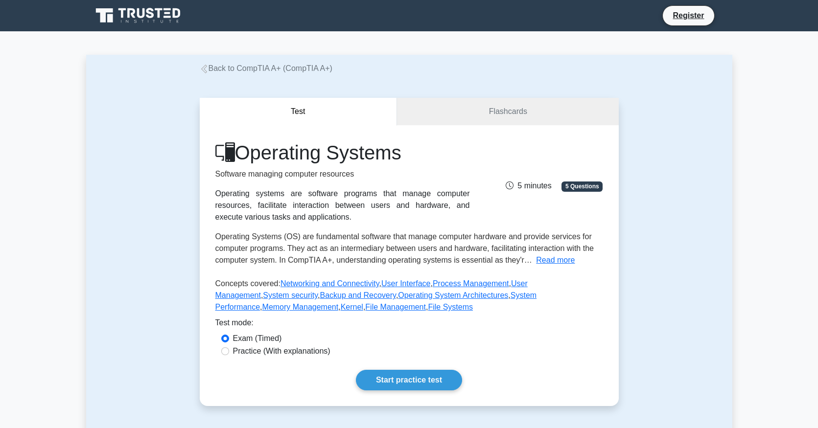  Describe the element at coordinates (406, 283) in the screenshot. I see `a: User Interface` at that location.